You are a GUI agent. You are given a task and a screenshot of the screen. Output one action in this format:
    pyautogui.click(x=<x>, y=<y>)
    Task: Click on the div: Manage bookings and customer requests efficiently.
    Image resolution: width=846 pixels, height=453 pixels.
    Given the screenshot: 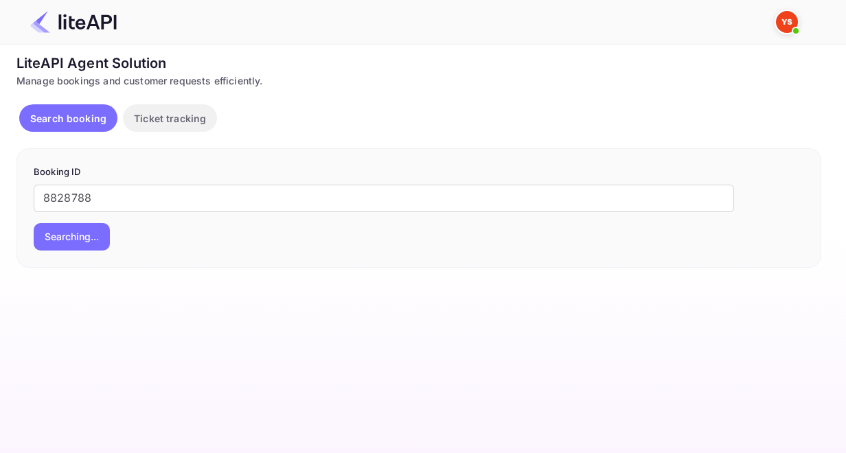 What is the action you would take?
    pyautogui.click(x=419, y=80)
    